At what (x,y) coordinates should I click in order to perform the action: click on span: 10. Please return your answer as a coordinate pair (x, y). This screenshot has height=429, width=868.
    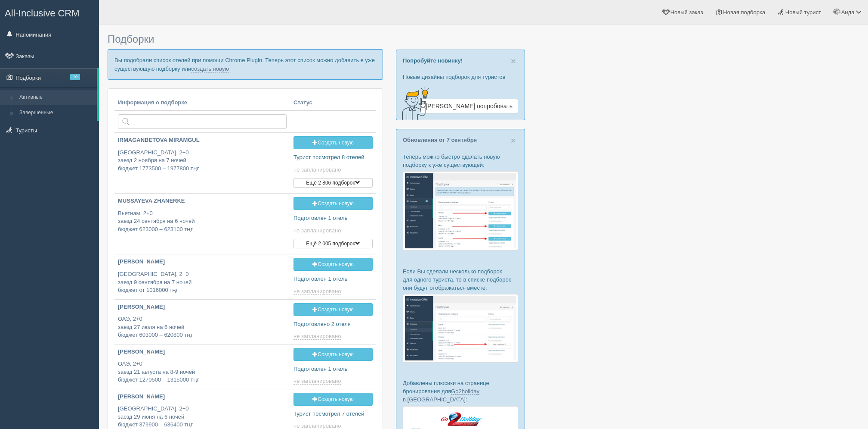
    Looking at the image, I should click on (75, 77).